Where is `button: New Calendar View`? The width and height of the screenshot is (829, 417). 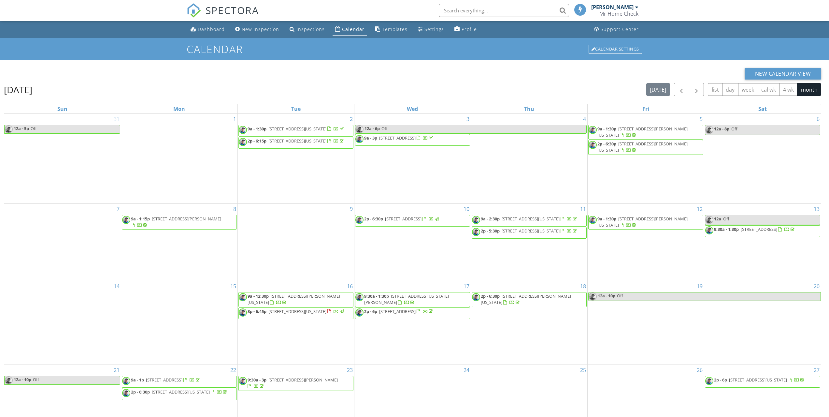
button: New Calendar View is located at coordinates (783, 74).